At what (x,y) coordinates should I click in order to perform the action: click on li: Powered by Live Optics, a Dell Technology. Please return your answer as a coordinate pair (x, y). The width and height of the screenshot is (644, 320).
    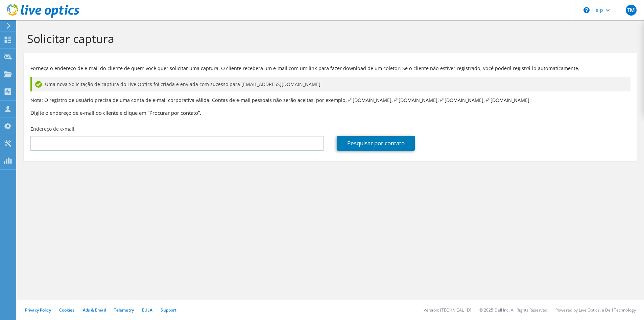
    Looking at the image, I should click on (595, 310).